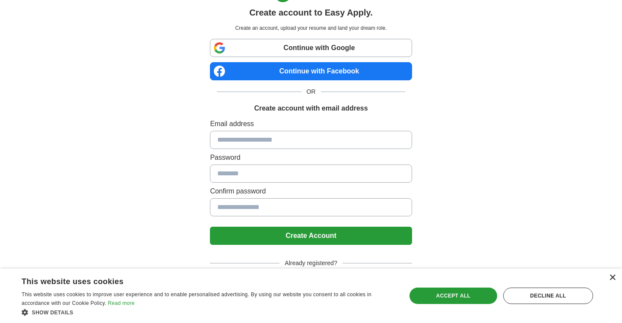 The width and height of the screenshot is (622, 323). I want to click on label: Password, so click(311, 158).